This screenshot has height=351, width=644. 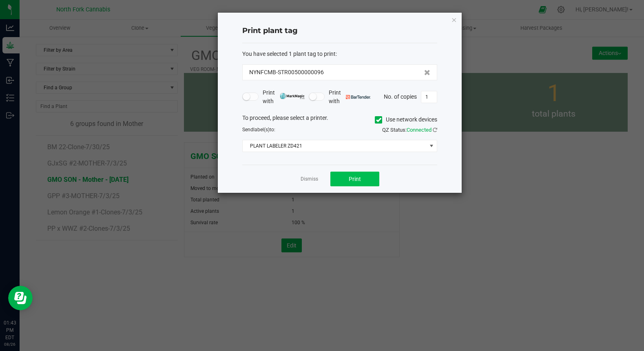 I want to click on img: bartender.png, so click(x=358, y=97).